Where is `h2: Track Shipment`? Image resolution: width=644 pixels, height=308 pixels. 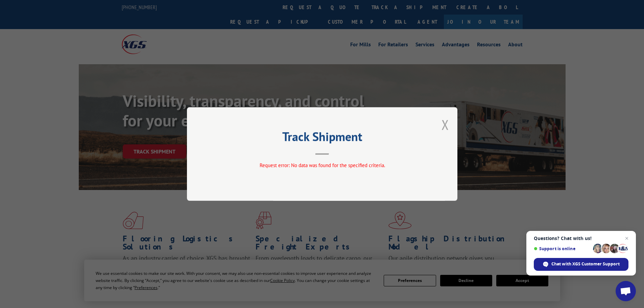
h2: Track Shipment is located at coordinates (322, 138).